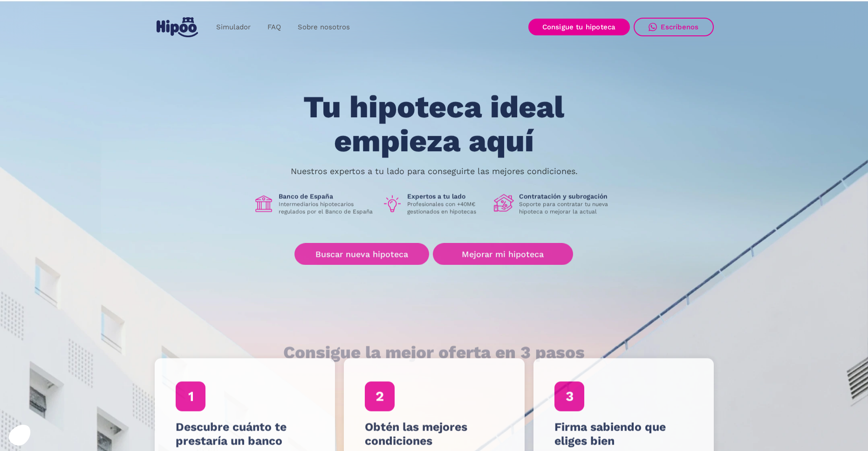 The image size is (868, 451). I want to click on a: Sobre nosotros, so click(324, 27).